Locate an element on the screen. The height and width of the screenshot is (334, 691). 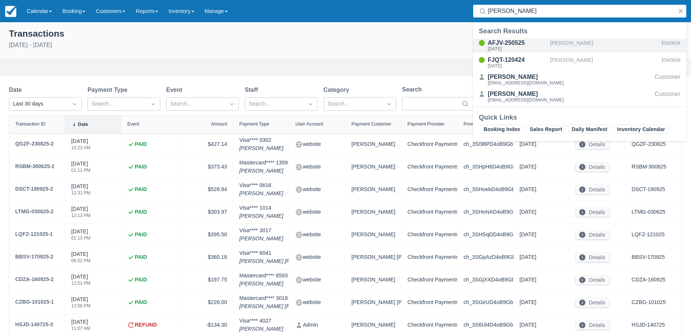
a: BBSV-170925 is located at coordinates (648, 258).